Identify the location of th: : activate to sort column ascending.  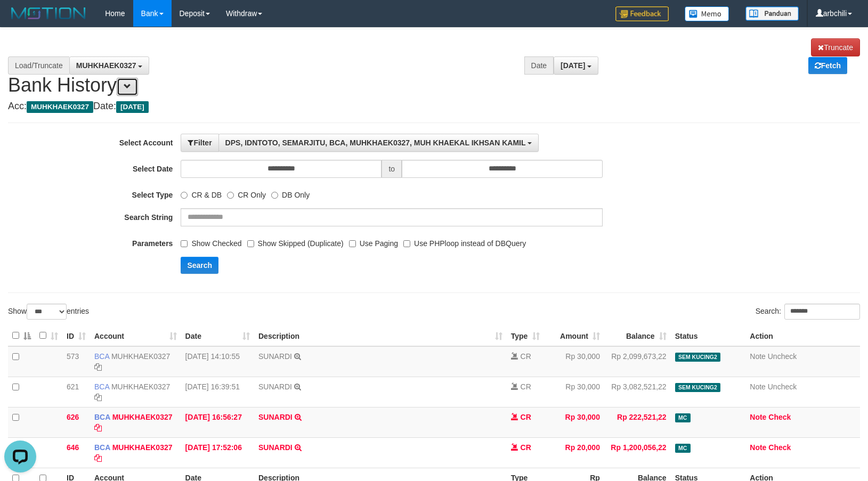
(49, 336).